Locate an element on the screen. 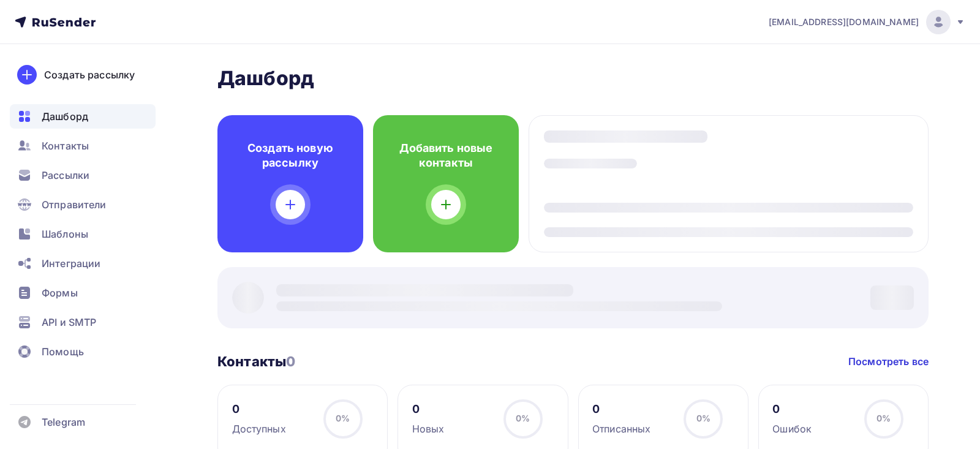 This screenshot has width=980, height=449. span: Рассылки is located at coordinates (66, 175).